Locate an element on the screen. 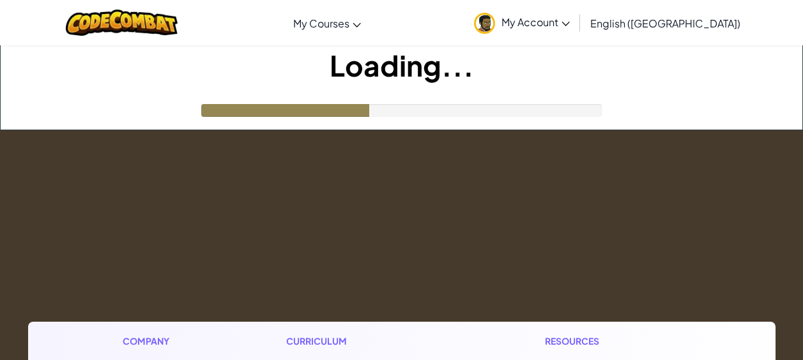 The image size is (803, 360). img: CodeCombat logo is located at coordinates (121, 22).